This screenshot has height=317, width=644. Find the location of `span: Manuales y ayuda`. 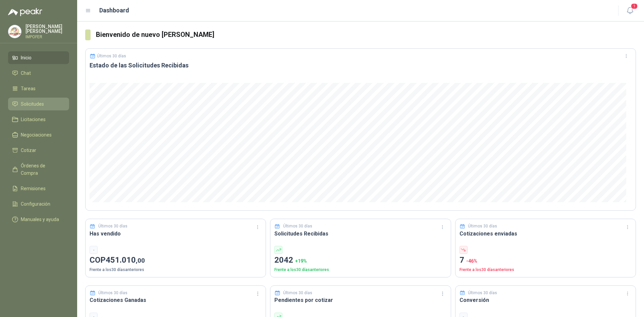

span: Manuales y ayuda is located at coordinates (40, 219).